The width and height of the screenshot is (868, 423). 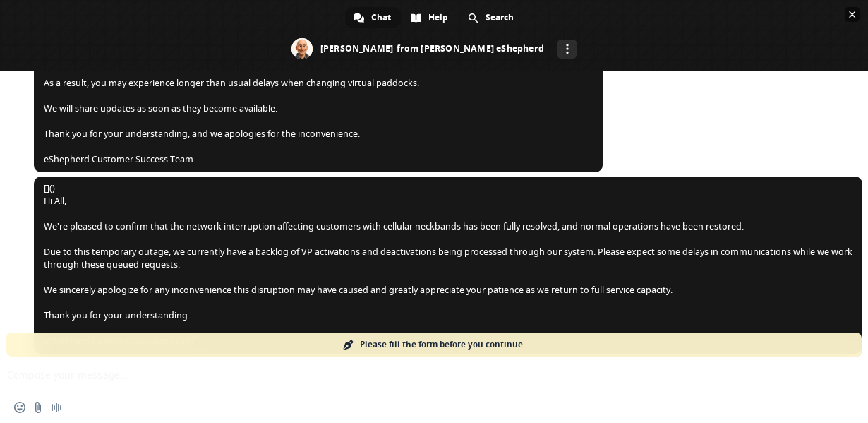 What do you see at coordinates (381, 17) in the screenshot?
I see `span: Chat` at bounding box center [381, 17].